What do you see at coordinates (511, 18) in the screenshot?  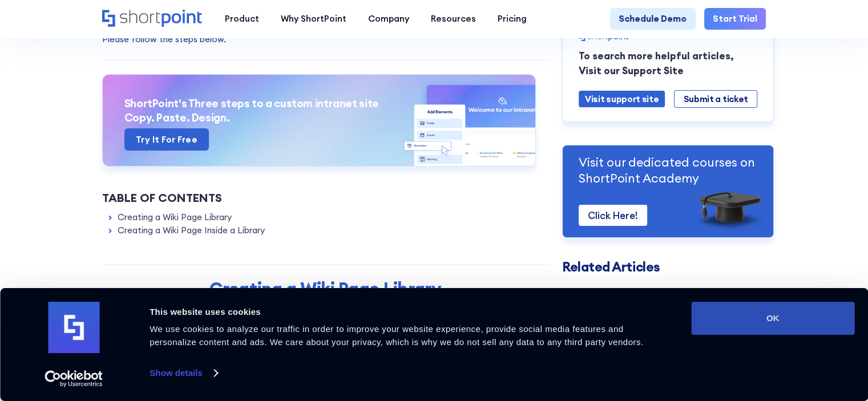 I see `a: Pricing` at bounding box center [511, 18].